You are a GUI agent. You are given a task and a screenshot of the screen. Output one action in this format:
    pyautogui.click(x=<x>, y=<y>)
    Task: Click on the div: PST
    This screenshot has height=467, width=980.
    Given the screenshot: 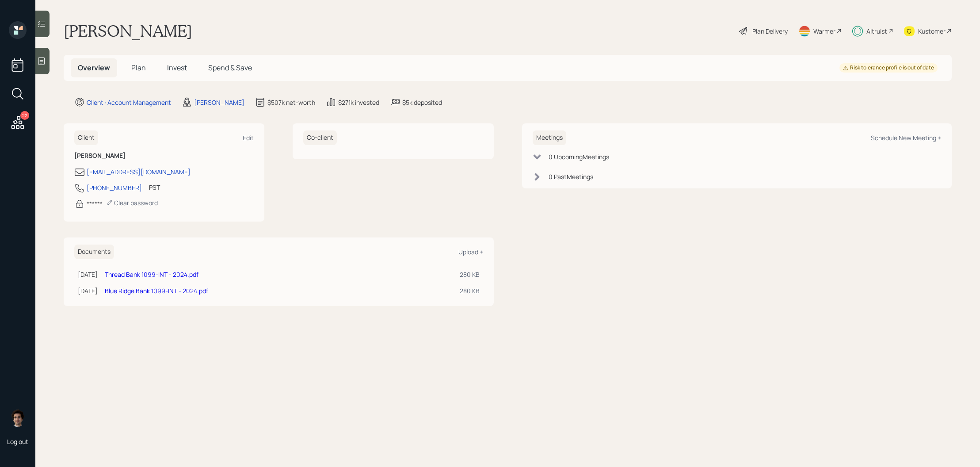 What is the action you would take?
    pyautogui.click(x=154, y=187)
    